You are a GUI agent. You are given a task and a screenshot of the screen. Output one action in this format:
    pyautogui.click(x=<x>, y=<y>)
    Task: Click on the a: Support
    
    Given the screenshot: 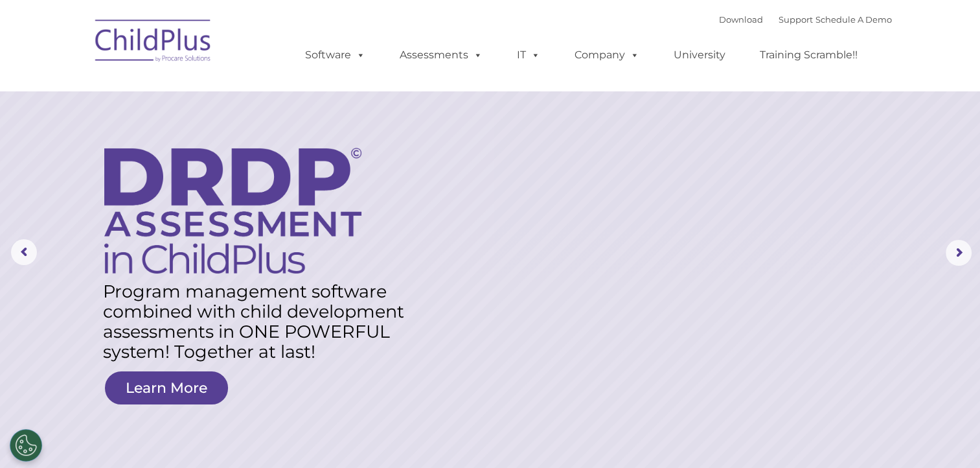 What is the action you would take?
    pyautogui.click(x=796, y=19)
    